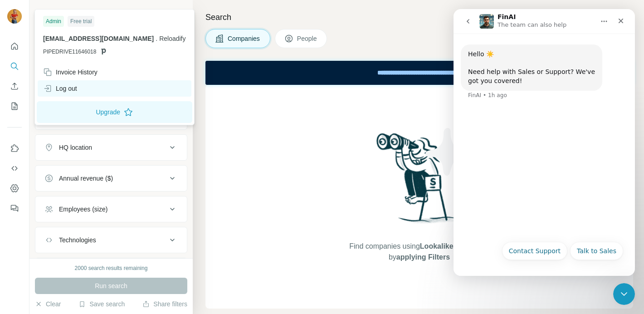 The width and height of the screenshot is (644, 314). Describe the element at coordinates (15, 208) in the screenshot. I see `button: Feedback` at that location.